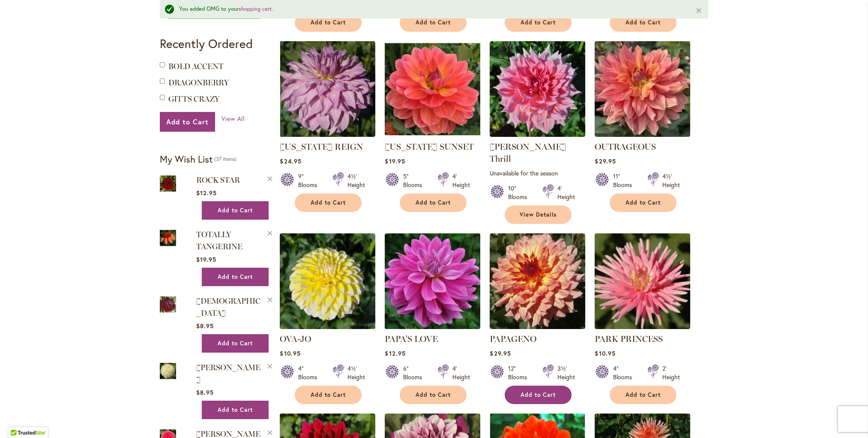  I want to click on div: You added OMG to your ., so click(431, 9).